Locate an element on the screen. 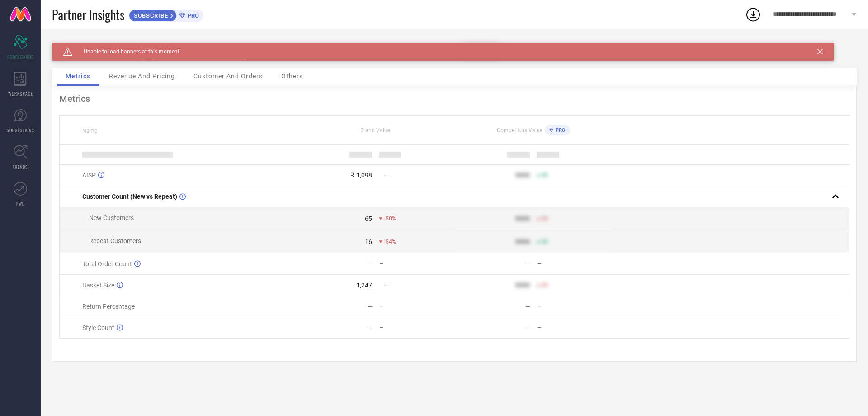 The width and height of the screenshot is (868, 416). div: 16 is located at coordinates (368, 241).